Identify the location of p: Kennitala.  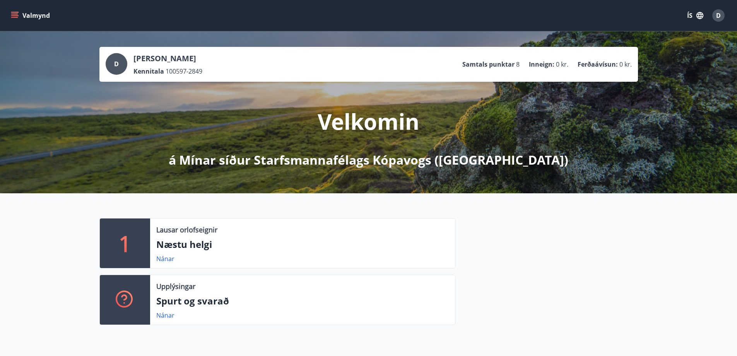
(149, 71).